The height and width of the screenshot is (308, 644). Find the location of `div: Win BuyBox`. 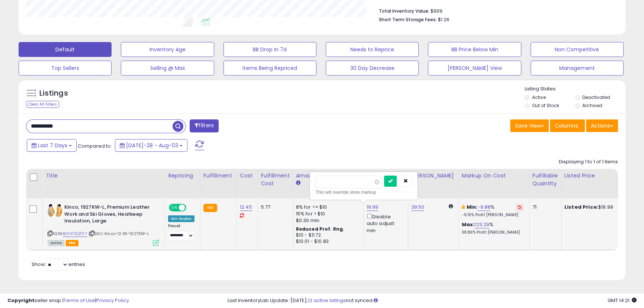

div: Win BuyBox is located at coordinates (181, 219).